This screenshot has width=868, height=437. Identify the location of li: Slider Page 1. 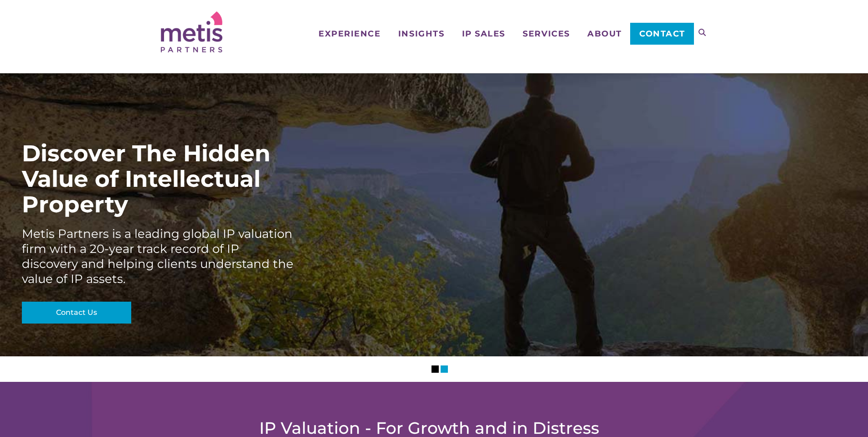
(435, 369).